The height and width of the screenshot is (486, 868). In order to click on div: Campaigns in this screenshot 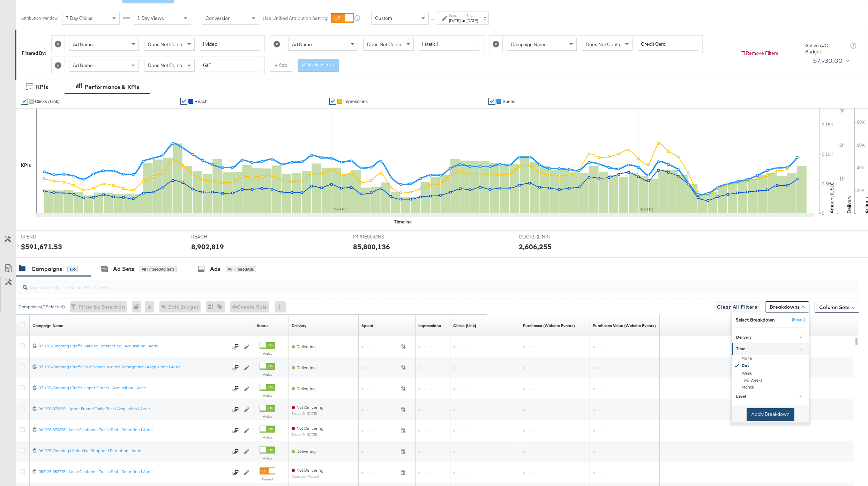, I will do `click(47, 269)`.